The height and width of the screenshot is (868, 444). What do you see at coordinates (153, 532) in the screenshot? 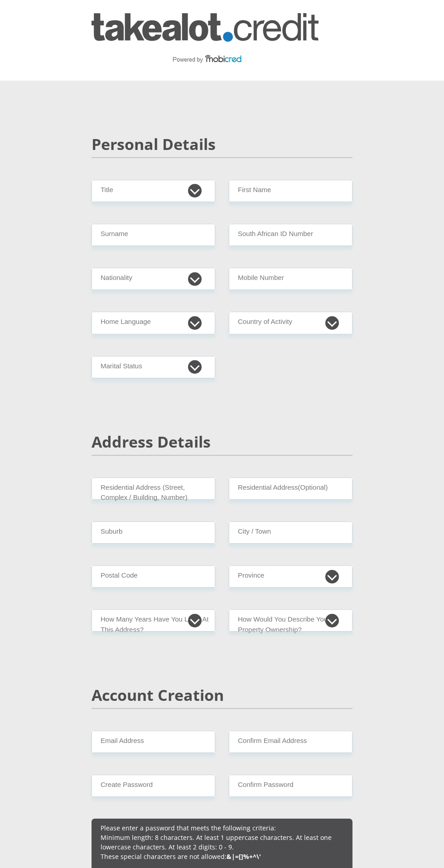
I see `input: Suburb` at bounding box center [153, 532].